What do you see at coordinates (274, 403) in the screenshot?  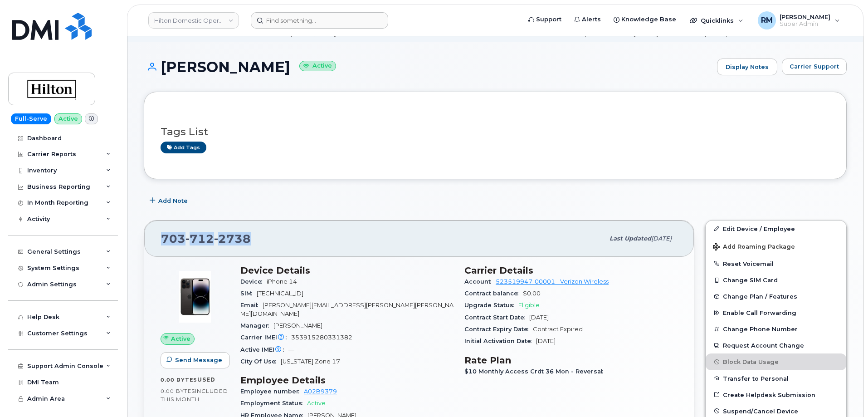 I see `span: Employment Status` at bounding box center [274, 403].